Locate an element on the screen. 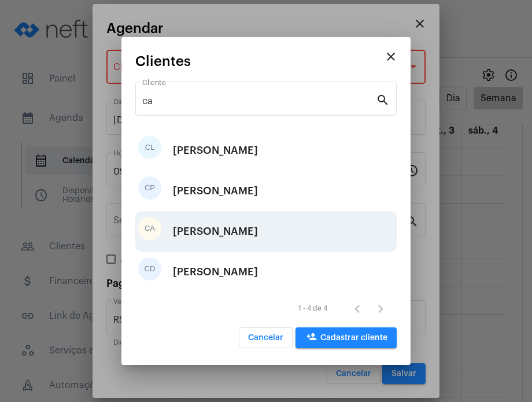 This screenshot has height=402, width=532. div: CD is located at coordinates (150, 269).